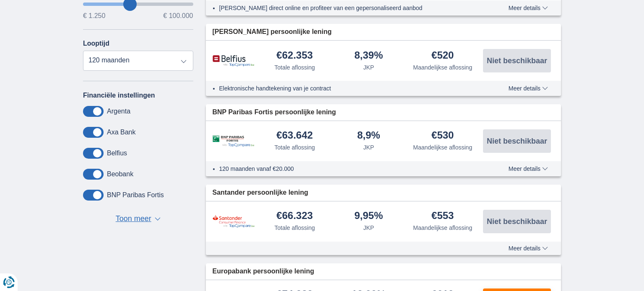  Describe the element at coordinates (134, 219) in the screenshot. I see `span: Toon meer` at that location.